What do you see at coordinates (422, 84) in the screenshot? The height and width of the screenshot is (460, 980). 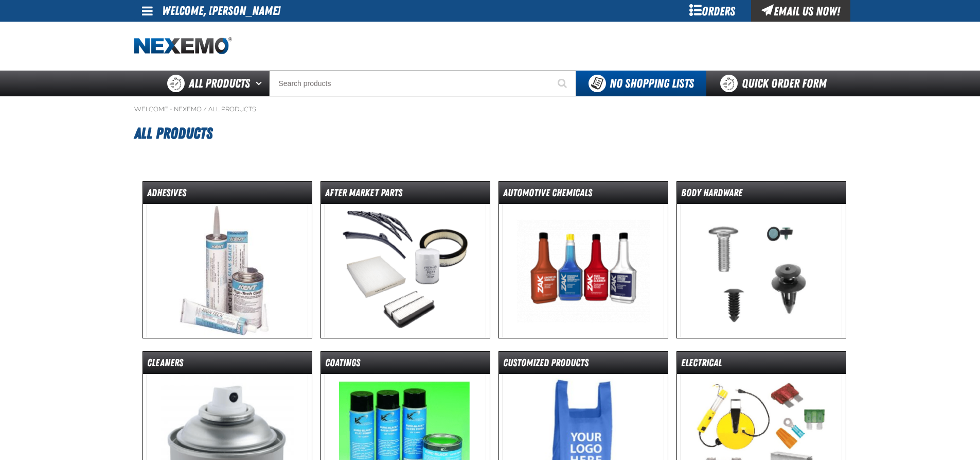 I see `input: Search` at bounding box center [422, 84].